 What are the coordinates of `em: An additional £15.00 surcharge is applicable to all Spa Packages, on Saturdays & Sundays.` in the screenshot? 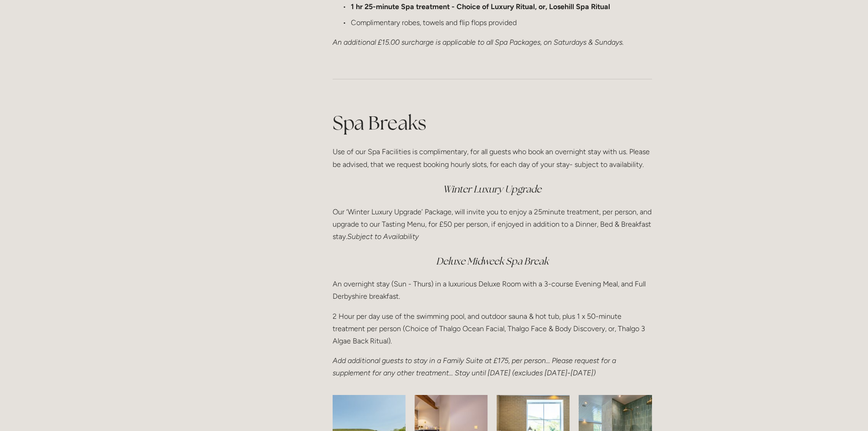 It's located at (478, 42).